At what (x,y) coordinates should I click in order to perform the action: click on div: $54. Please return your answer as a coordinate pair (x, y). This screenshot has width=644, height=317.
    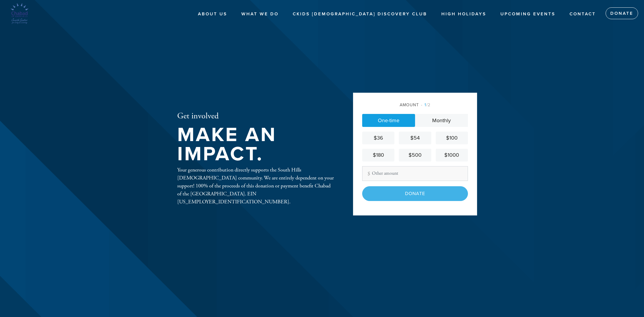
    Looking at the image, I should click on (415, 138).